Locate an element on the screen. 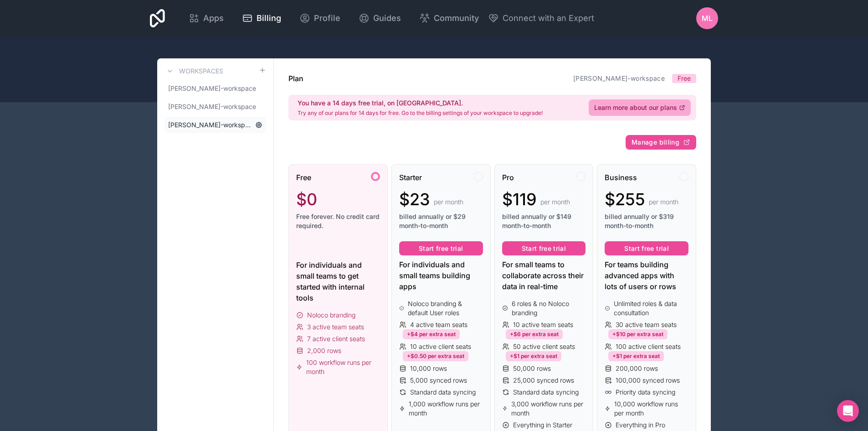 This screenshot has height=431, width=868. span: Free forever. No credit card required. is located at coordinates (338, 221).